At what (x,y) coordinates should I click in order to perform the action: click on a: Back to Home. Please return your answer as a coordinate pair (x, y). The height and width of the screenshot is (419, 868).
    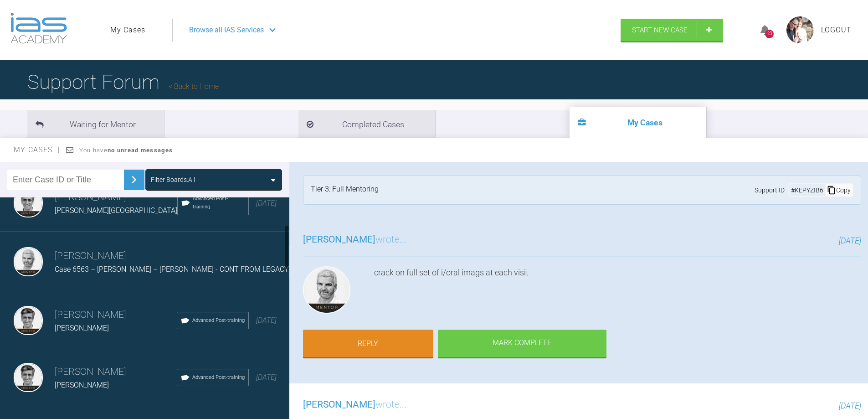
    Looking at the image, I should click on (194, 86).